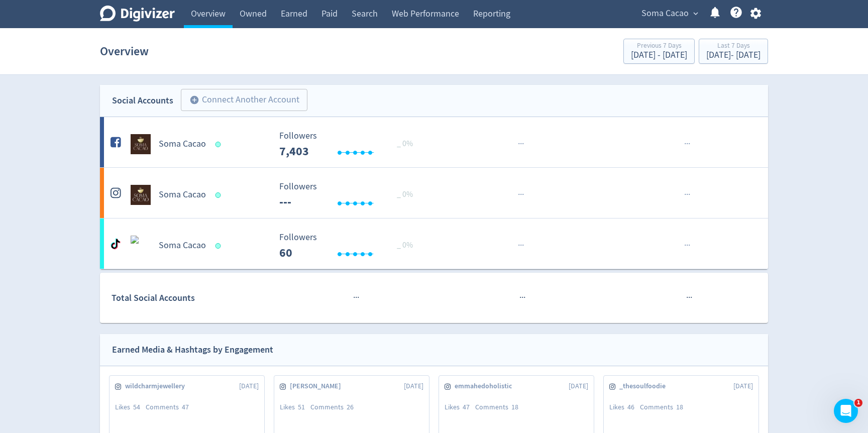 Image resolution: width=868 pixels, height=433 pixels. What do you see at coordinates (193, 350) in the screenshot?
I see `div: Earned Media & Hashtags by Engagement` at bounding box center [193, 350].